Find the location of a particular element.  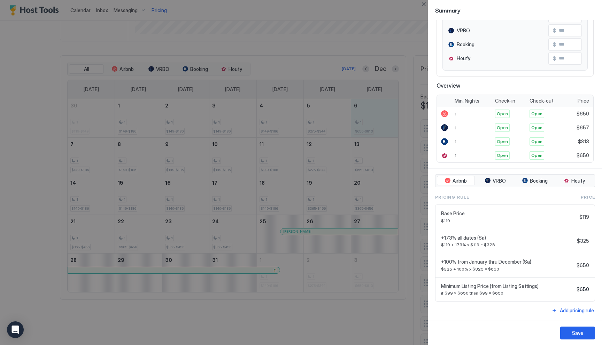

span: $325 is located at coordinates (583, 241).